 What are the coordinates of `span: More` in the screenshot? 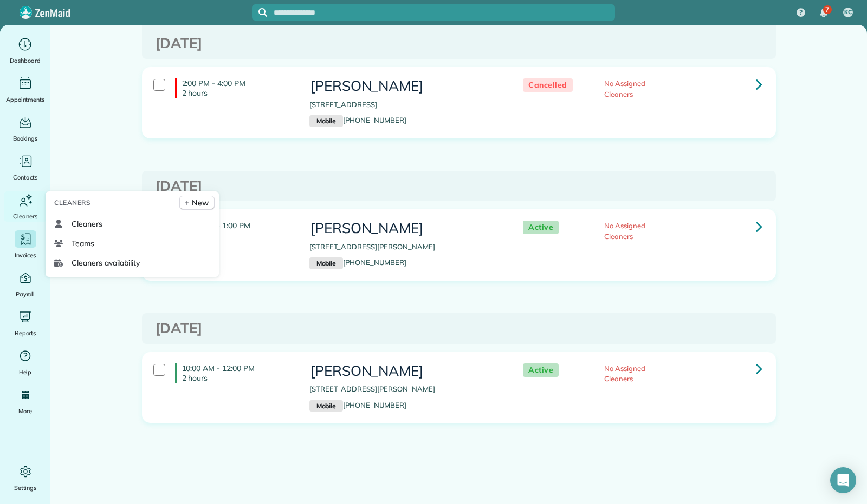 It's located at (25, 411).